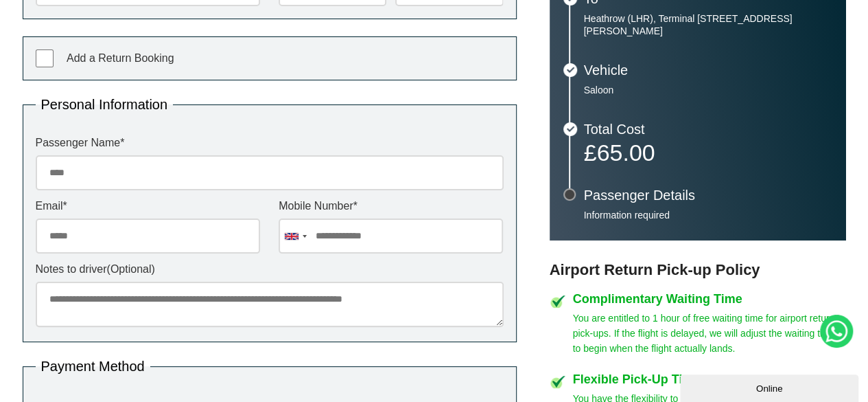 The image size is (868, 402). What do you see at coordinates (270, 269) in the screenshot?
I see `label: Notes to driver` at bounding box center [270, 269].